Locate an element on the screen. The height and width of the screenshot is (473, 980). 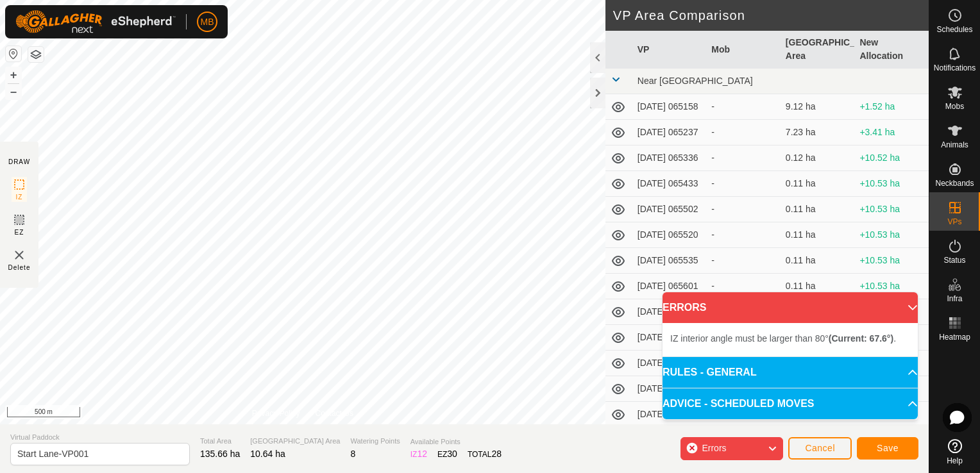
td: +3.41 ha is located at coordinates (892, 133).